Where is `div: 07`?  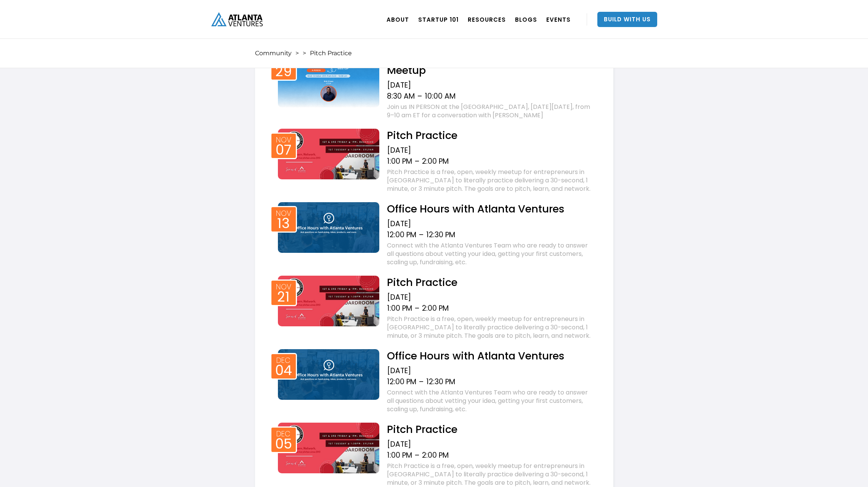 div: 07 is located at coordinates (283, 150).